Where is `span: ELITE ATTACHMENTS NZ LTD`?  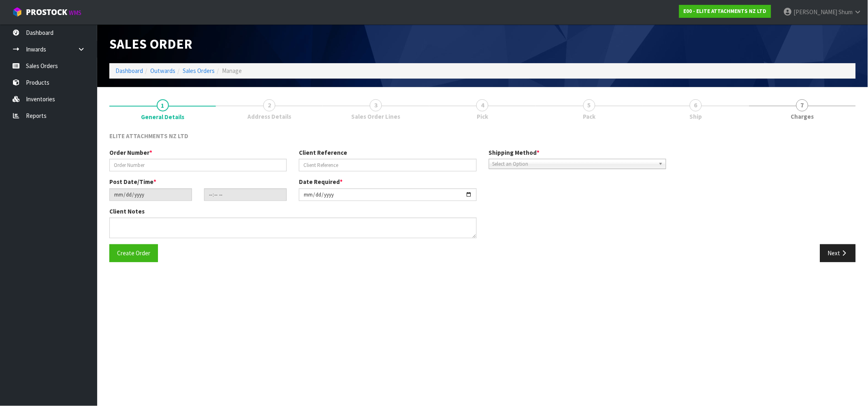
span: ELITE ATTACHMENTS NZ LTD is located at coordinates (149, 136).